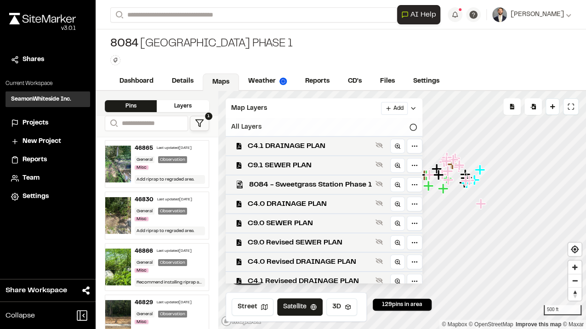 The width and height of the screenshot is (586, 329). Describe the element at coordinates (249, 109) in the screenshot. I see `span: Map Layers` at that location.